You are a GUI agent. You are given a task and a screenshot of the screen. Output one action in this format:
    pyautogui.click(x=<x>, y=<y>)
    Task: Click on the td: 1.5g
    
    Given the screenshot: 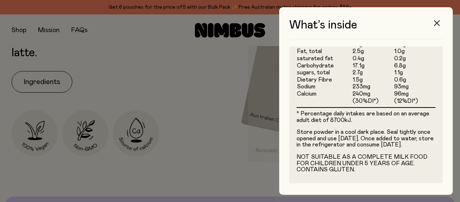 What is the action you would take?
    pyautogui.click(x=373, y=80)
    